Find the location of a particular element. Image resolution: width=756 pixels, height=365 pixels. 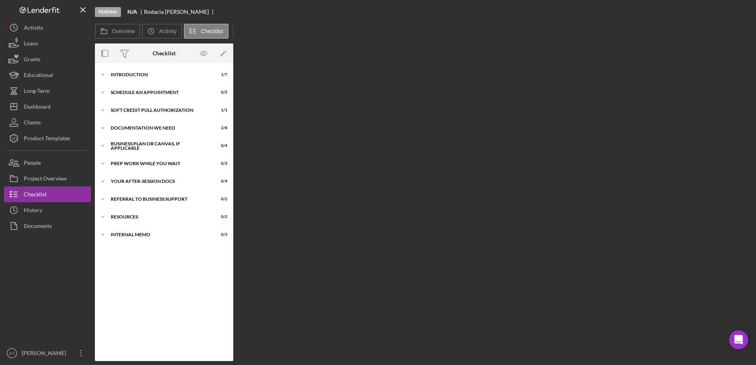

b: N/A is located at coordinates (132, 12).